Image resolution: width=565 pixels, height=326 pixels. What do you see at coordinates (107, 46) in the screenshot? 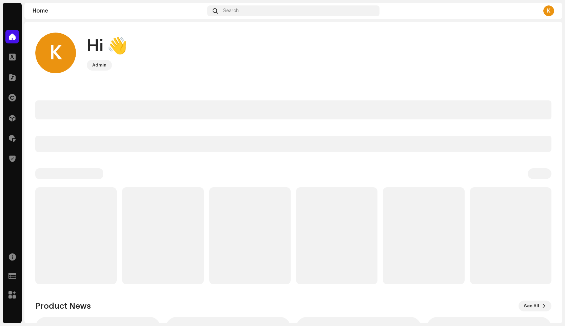
I see `div: Hi 👋` at bounding box center [107, 46].